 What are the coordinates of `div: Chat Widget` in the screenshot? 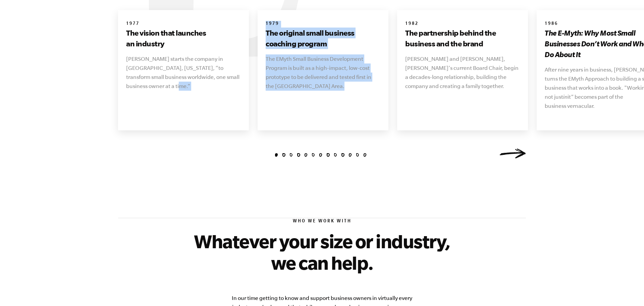 It's located at (627, 290).